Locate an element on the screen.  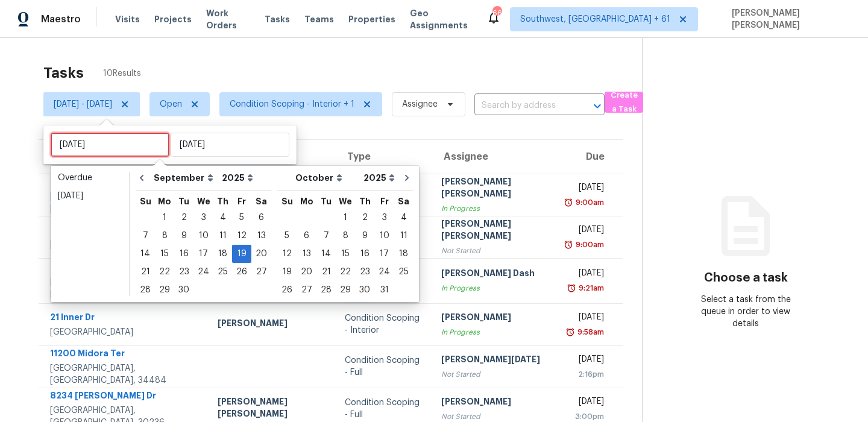
div: 15 is located at coordinates (346, 254).